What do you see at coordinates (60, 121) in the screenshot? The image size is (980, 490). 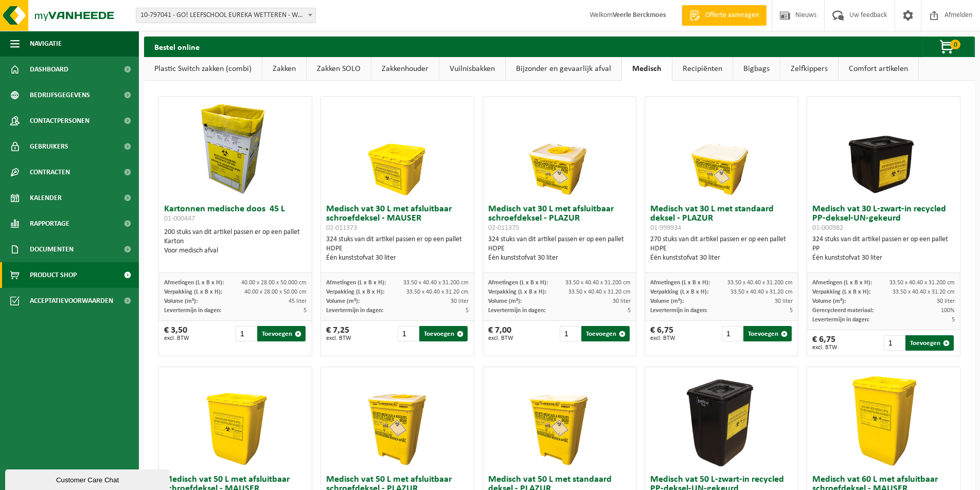 I see `span: Contactpersonen` at bounding box center [60, 121].